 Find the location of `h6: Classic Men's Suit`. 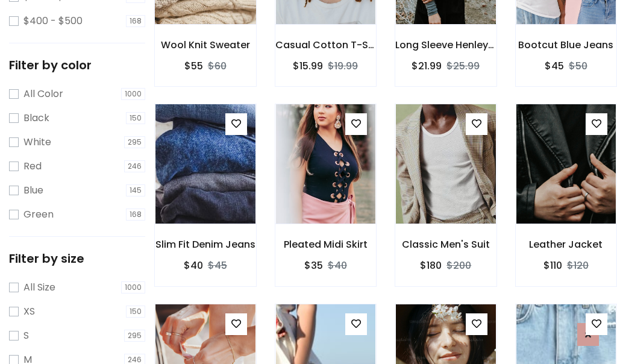

h6: Classic Men's Suit is located at coordinates (446, 244).